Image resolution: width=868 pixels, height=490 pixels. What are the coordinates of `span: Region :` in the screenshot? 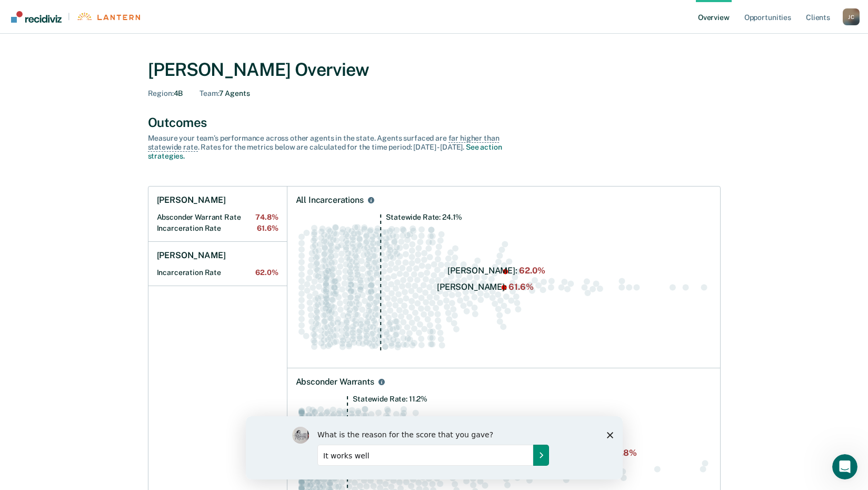 It's located at (161, 93).